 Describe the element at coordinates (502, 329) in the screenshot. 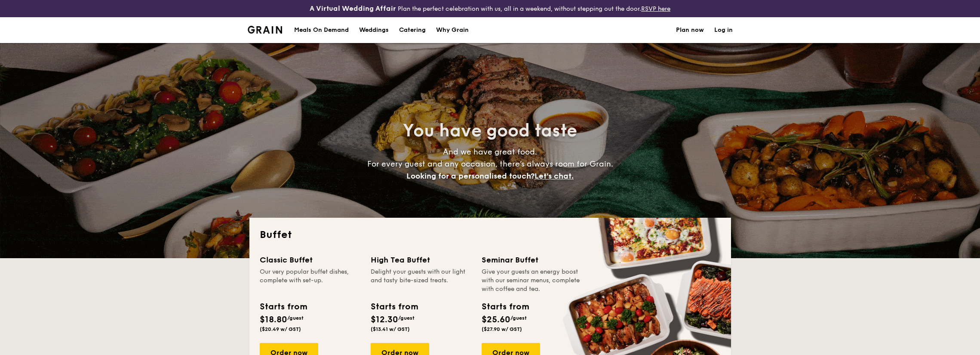

I see `span: ($27.90 w/ GST)` at that location.